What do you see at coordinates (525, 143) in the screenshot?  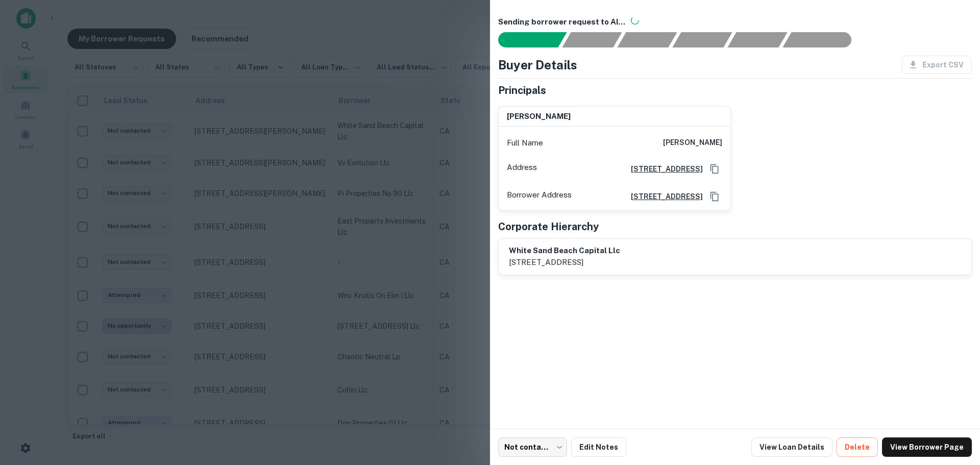 I see `p: Full Name` at bounding box center [525, 143].